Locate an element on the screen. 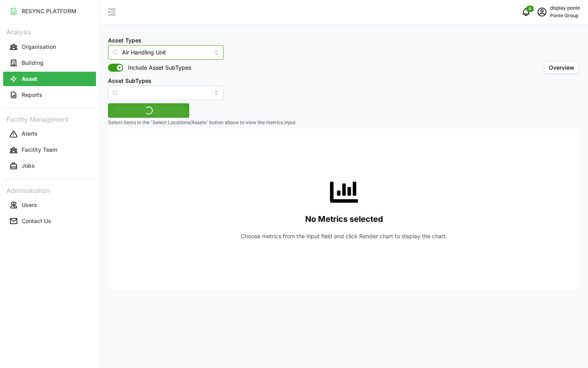 This screenshot has width=588, height=368. button: Users is located at coordinates (50, 205).